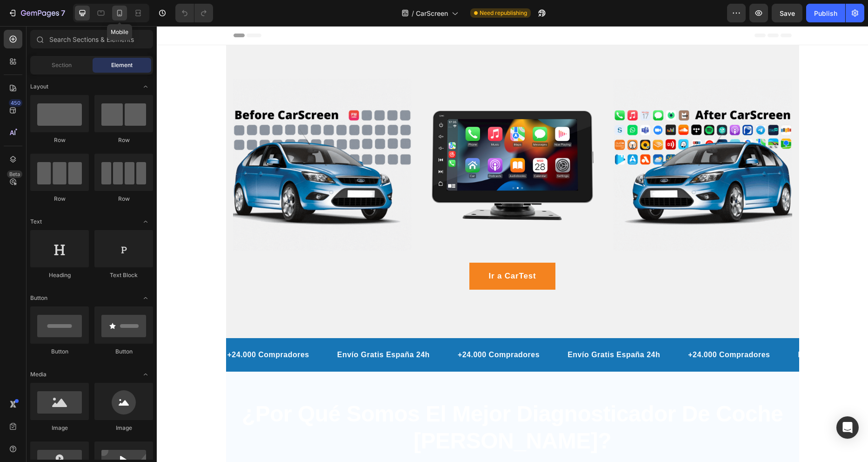 This screenshot has width=868, height=462. I want to click on span: Save, so click(787, 13).